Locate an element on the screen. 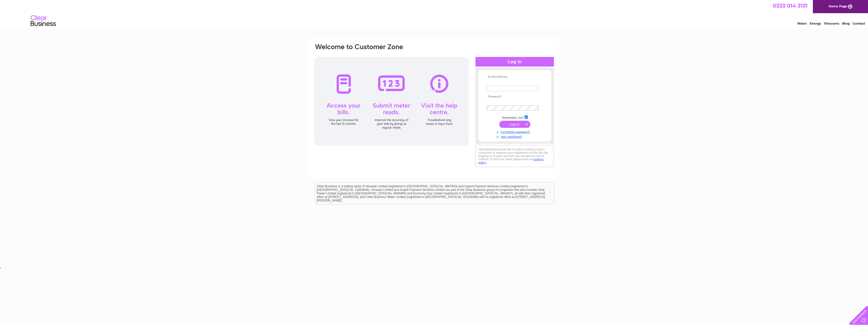  th: Password: is located at coordinates (515, 97).